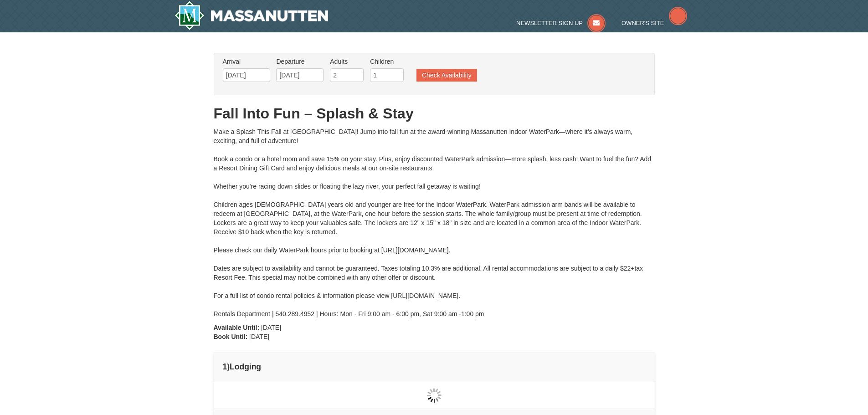 This screenshot has height=415, width=868. What do you see at coordinates (435, 113) in the screenshot?
I see `h1: Fall Into Fun – Splash & Stay` at bounding box center [435, 113].